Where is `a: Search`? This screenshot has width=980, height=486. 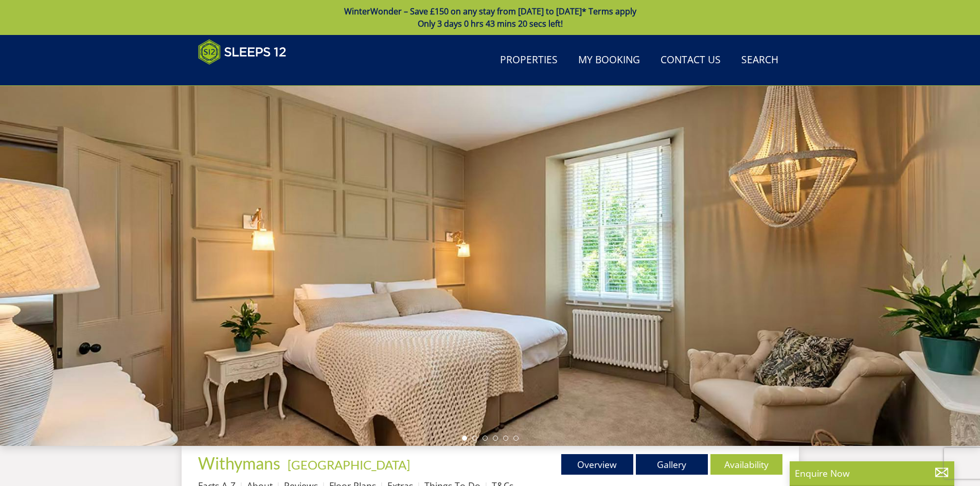 a: Search is located at coordinates (760, 60).